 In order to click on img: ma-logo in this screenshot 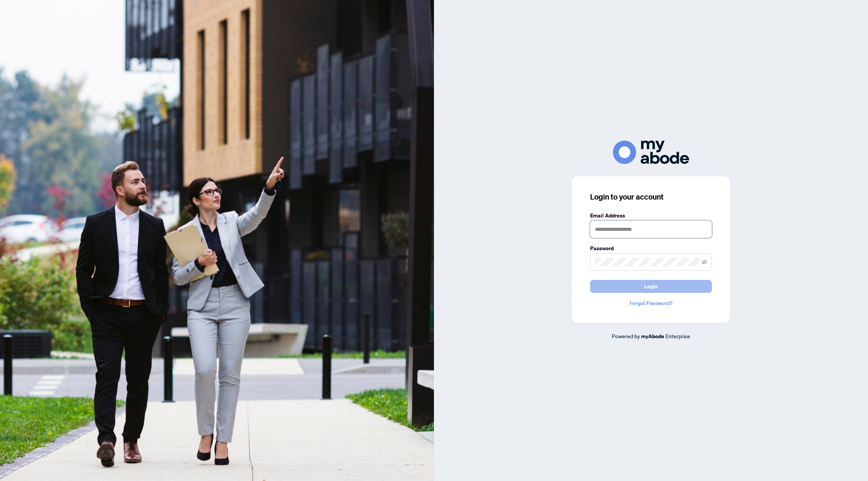, I will do `click(651, 152)`.